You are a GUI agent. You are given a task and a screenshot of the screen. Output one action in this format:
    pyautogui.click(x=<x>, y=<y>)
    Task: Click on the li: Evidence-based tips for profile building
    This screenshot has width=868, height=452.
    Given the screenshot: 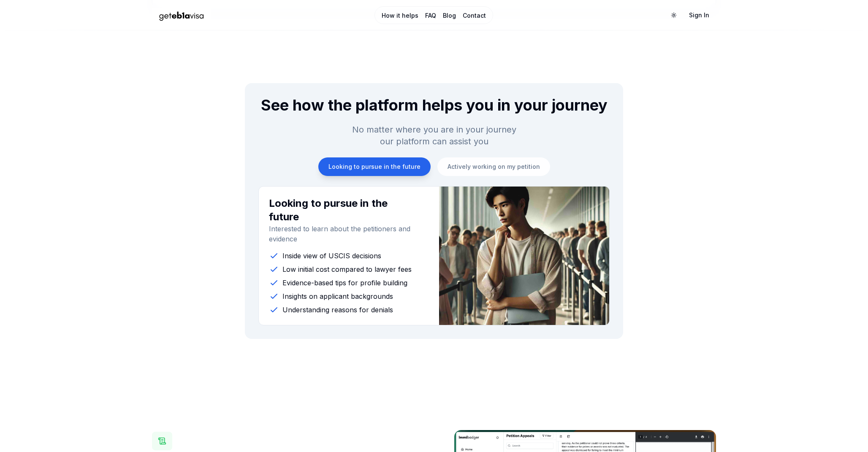 What is the action you would take?
    pyautogui.click(x=344, y=282)
    